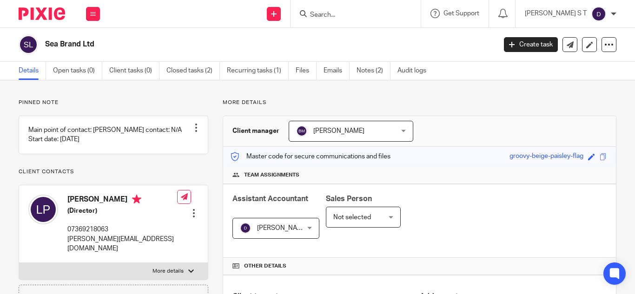 The height and width of the screenshot is (294, 635). Describe the element at coordinates (78, 71) in the screenshot. I see `a: Open tasks (0)` at that location.